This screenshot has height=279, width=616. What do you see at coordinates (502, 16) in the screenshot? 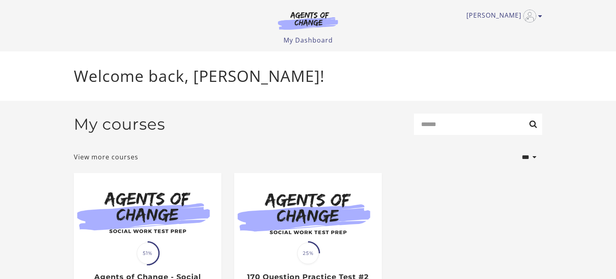
I see `a: Toggle menu` at bounding box center [502, 16].